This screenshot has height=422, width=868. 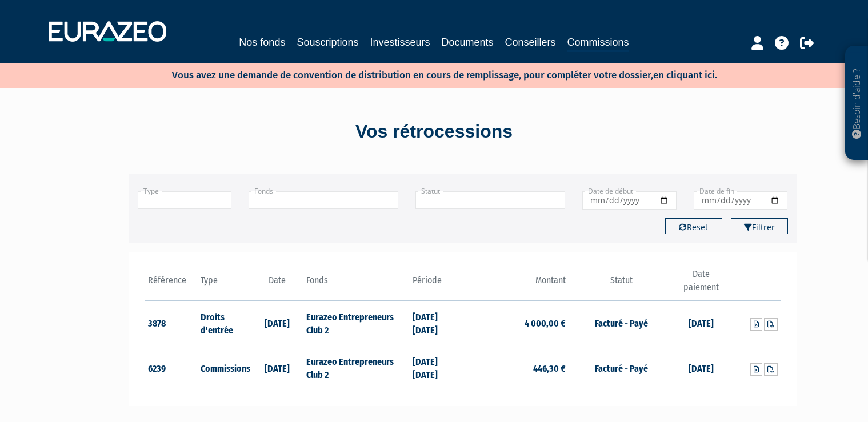 I want to click on td: 6239, so click(x=171, y=368).